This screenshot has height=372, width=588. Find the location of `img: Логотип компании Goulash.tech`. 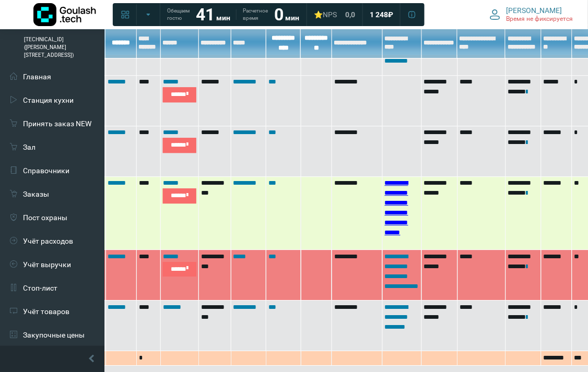

img: Логотип компании Goulash.tech is located at coordinates (65, 15).